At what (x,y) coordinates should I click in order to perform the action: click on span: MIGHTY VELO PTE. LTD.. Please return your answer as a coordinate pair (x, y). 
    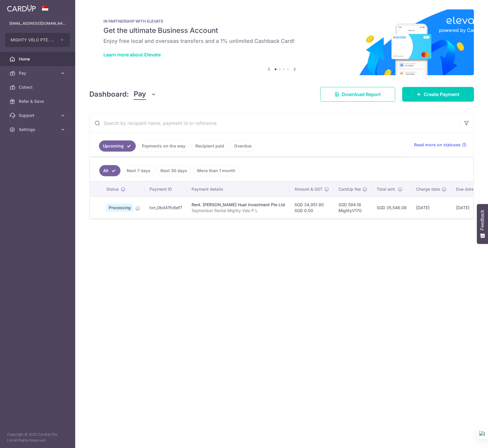
    Looking at the image, I should click on (32, 40).